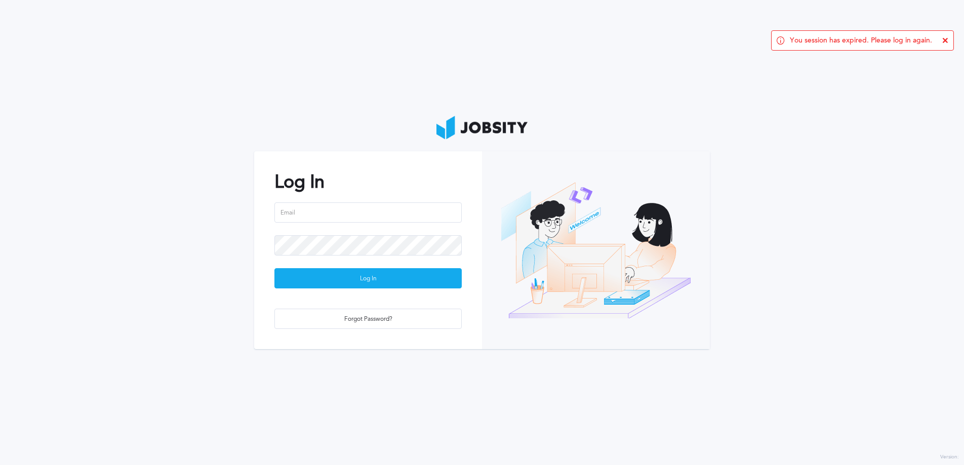 The width and height of the screenshot is (964, 465). Describe the element at coordinates (368, 182) in the screenshot. I see `h2: Log In` at that location.